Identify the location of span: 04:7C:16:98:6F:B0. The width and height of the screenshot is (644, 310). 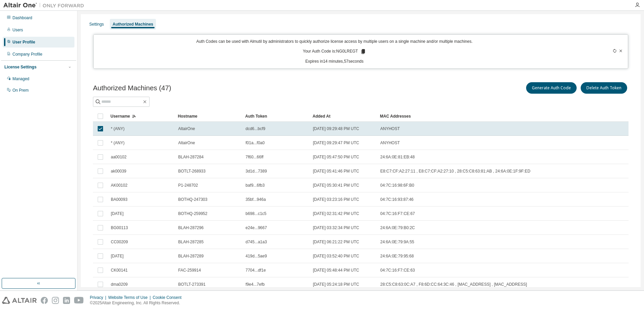
(398, 185).